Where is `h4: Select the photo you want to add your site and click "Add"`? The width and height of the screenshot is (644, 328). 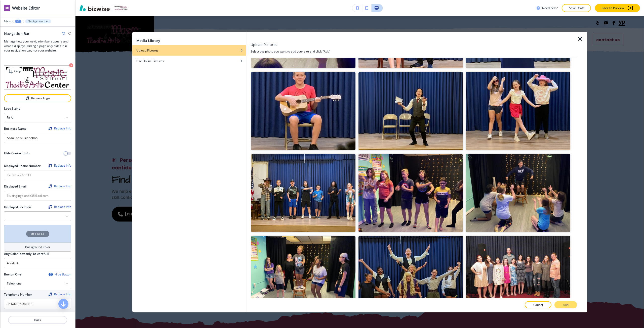 h4: Select the photo you want to add your site and click "Add" is located at coordinates (414, 51).